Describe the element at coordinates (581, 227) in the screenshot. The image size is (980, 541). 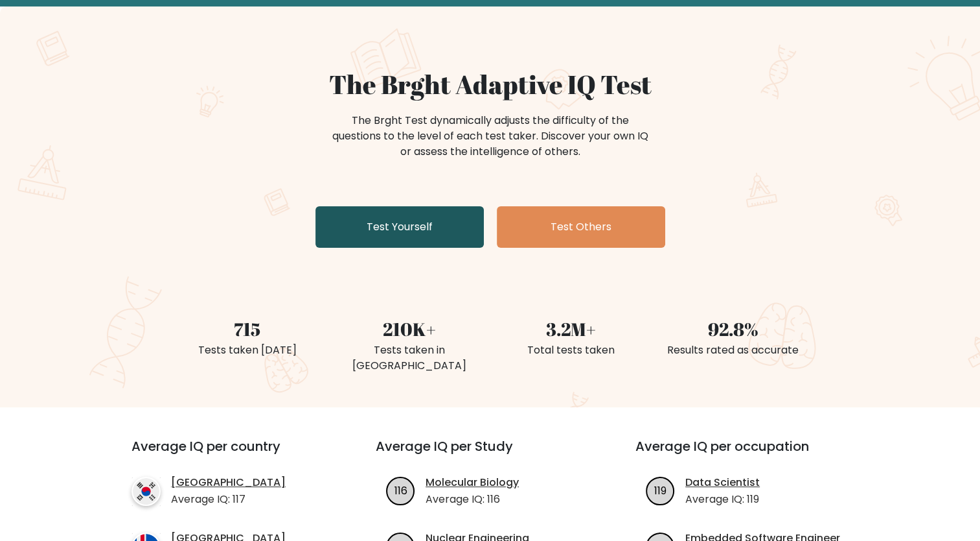
I see `a: Test Others` at that location.